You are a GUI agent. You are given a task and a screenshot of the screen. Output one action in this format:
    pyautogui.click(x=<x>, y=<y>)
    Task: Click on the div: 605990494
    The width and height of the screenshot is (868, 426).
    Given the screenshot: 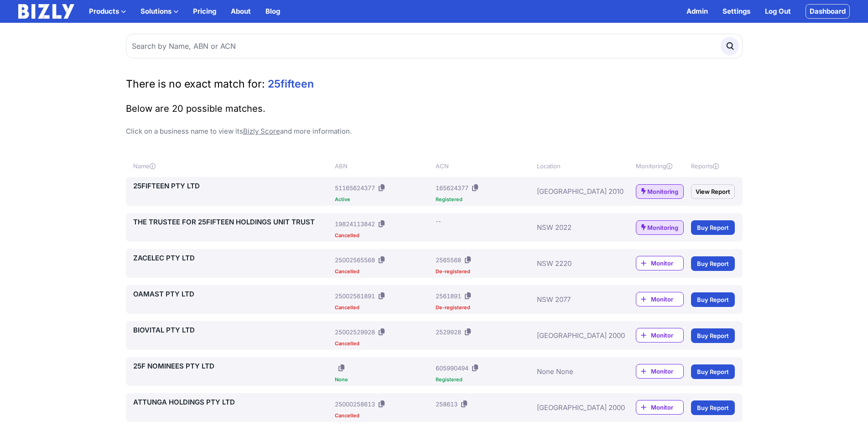 What is the action you would take?
    pyautogui.click(x=452, y=368)
    